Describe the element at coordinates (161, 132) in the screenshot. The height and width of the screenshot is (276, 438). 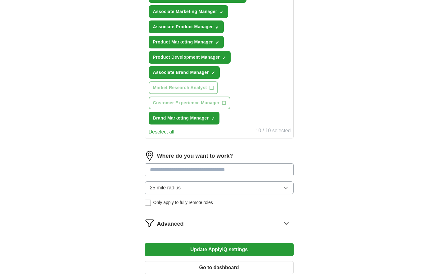
I see `button: Deselect all` at that location.